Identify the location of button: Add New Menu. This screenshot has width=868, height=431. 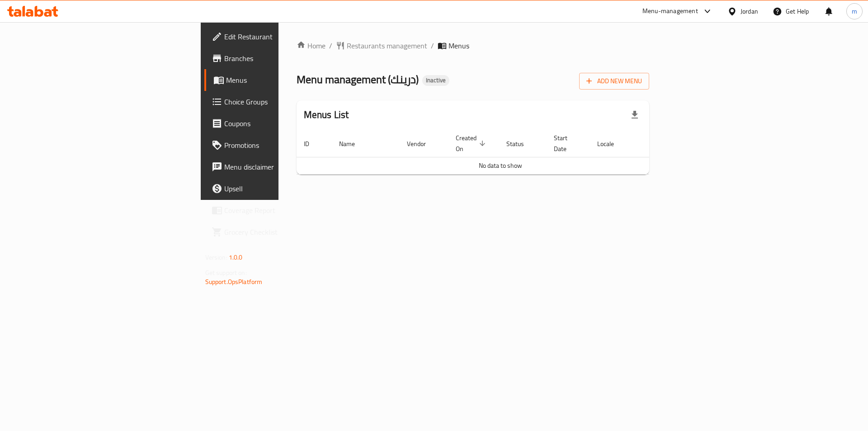
(614, 81).